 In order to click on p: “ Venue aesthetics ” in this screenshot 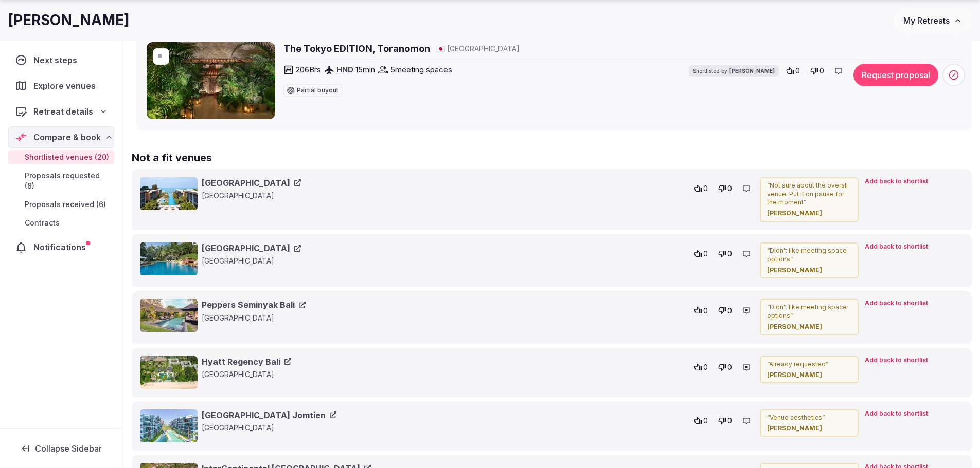, I will do `click(809, 418)`.